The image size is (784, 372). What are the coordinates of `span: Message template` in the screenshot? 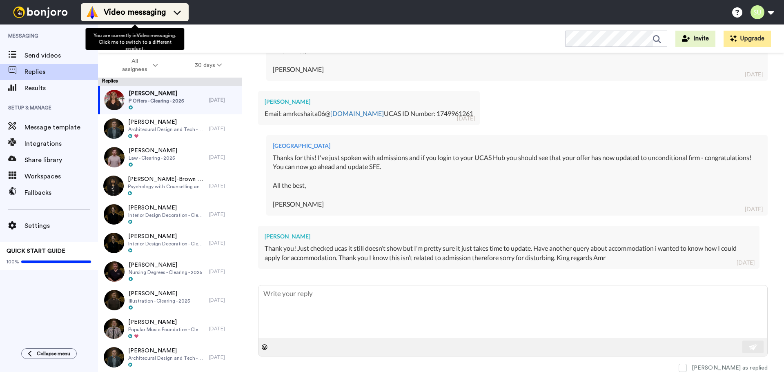 It's located at (61, 127).